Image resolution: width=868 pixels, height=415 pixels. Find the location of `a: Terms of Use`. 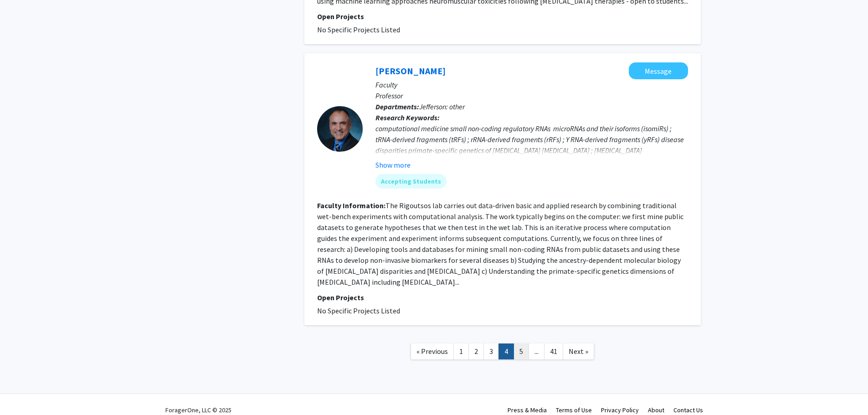

a: Terms of Use is located at coordinates (573, 410).